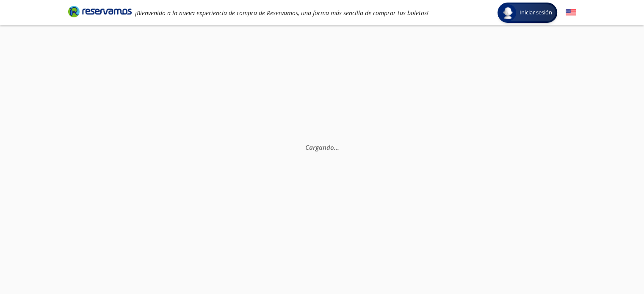  What do you see at coordinates (571, 13) in the screenshot?
I see `button: English` at bounding box center [571, 13].